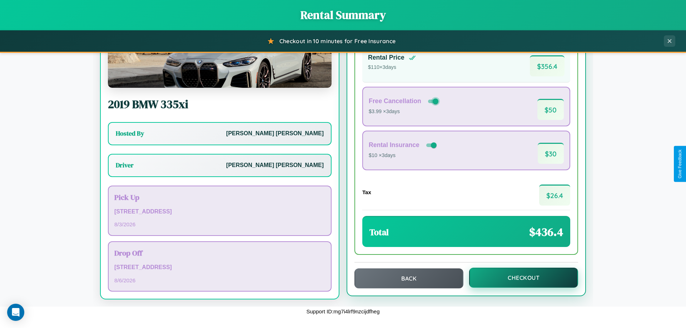 Image resolution: width=686 pixels, height=328 pixels. What do you see at coordinates (392, 68) in the screenshot?
I see `p: $ 110 × 3 days` at bounding box center [392, 68].